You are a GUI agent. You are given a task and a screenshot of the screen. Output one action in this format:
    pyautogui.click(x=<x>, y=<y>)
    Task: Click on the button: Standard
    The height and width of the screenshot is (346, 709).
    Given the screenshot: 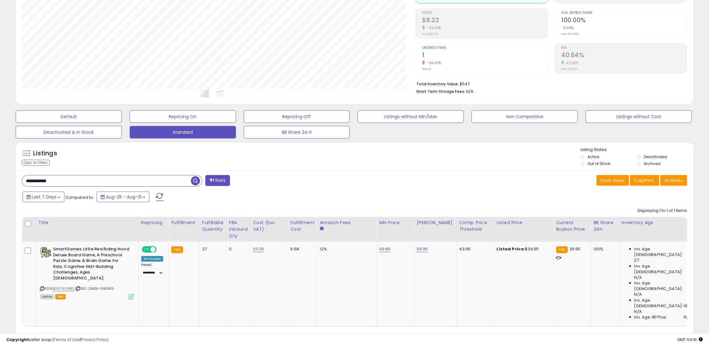 What is the action you would take?
    pyautogui.click(x=183, y=132)
    